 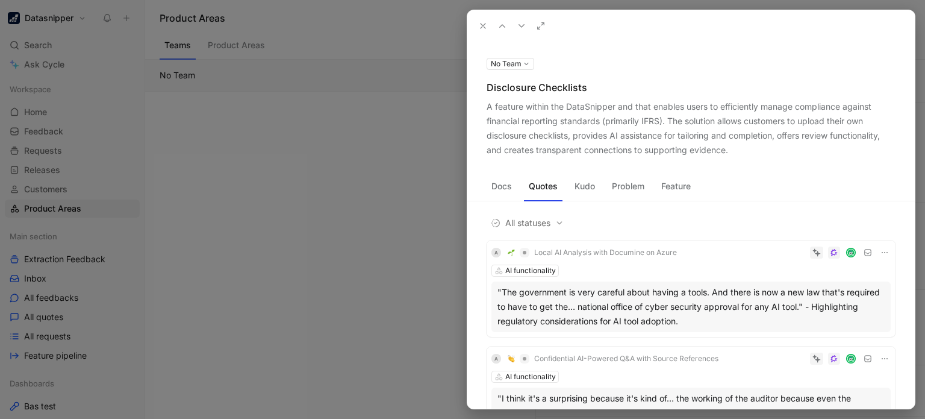 I want to click on div: Disclosure Checklists, so click(x=691, y=87).